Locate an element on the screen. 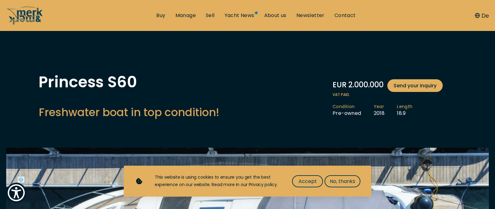  span: No, thanks is located at coordinates (342, 181).